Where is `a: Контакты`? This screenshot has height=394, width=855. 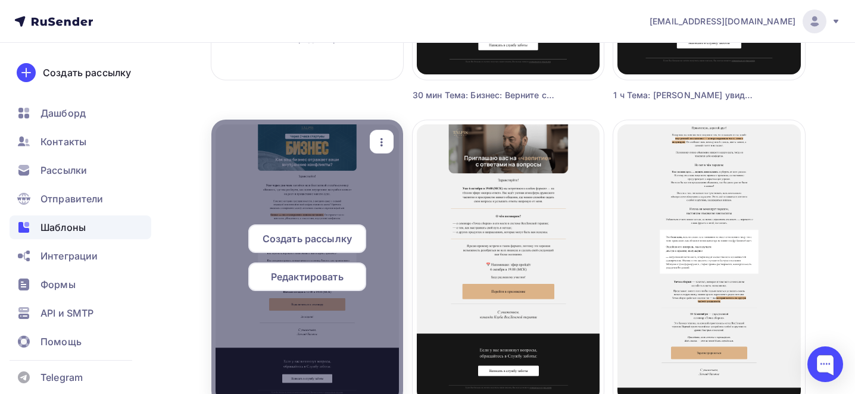
a: Контакты is located at coordinates (80, 142).